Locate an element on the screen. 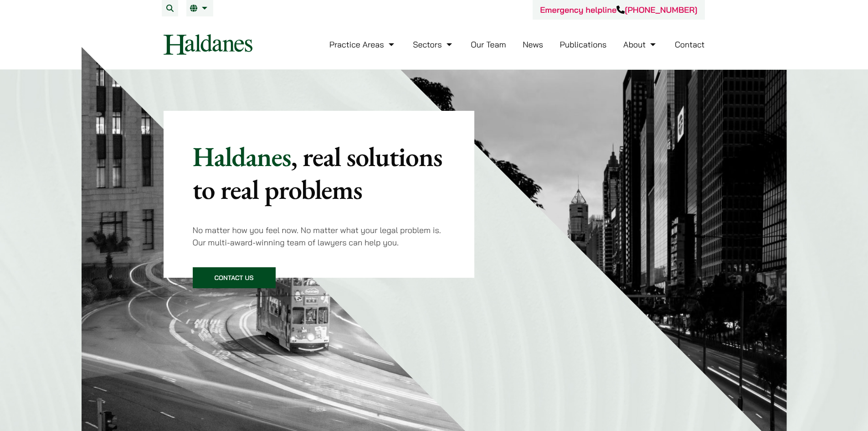 The height and width of the screenshot is (431, 868). a: Practice Areas is located at coordinates (363, 45).